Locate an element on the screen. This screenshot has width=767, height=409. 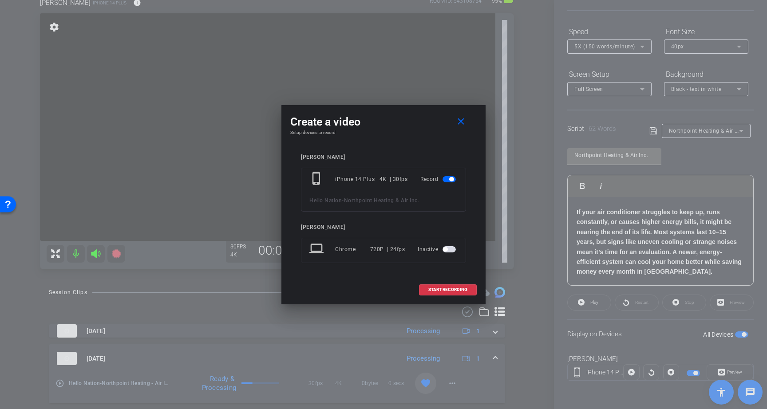
span: Hello Nation is located at coordinates (326, 201).